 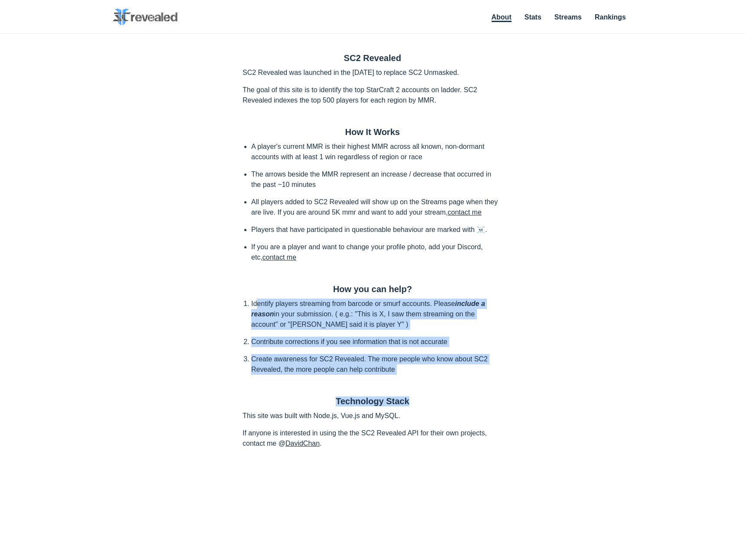 I want to click on li: Contribute corrections if you see information that is not accurate, so click(x=377, y=342).